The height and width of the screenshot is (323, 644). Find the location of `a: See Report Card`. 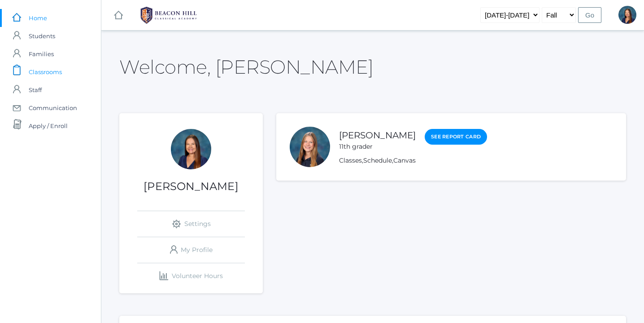

a: See Report Card is located at coordinates (456, 136).